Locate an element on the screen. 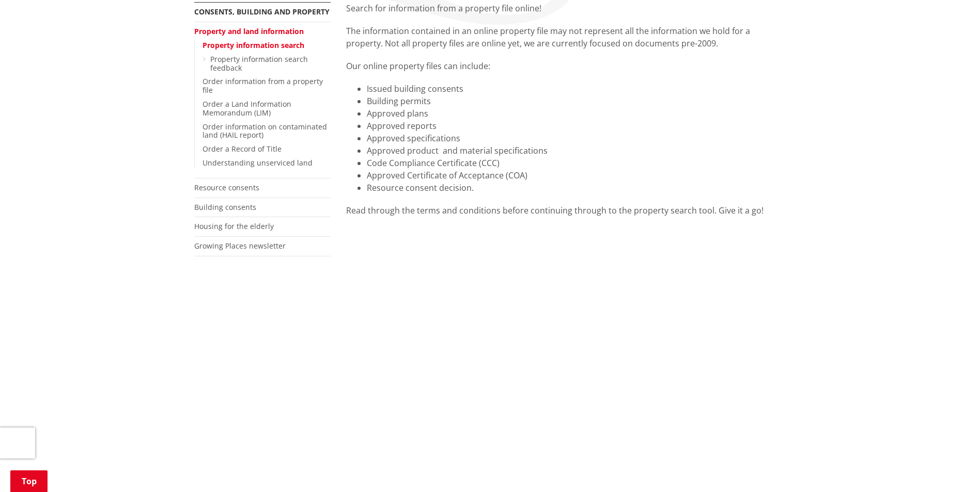  span: Our online property files can include: is located at coordinates (418, 66).